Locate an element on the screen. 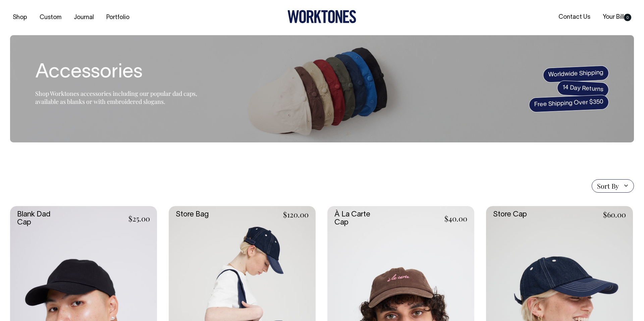 The image size is (644, 321). span: 14 Day Returns is located at coordinates (583, 89).